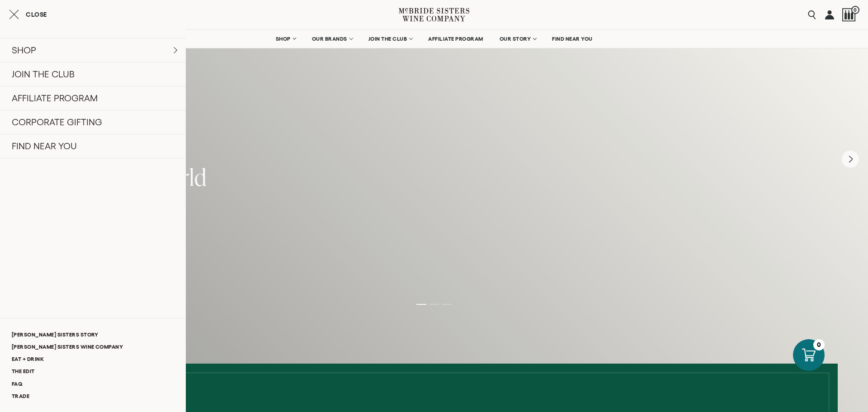 This screenshot has width=868, height=412. Describe the element at coordinates (390, 39) in the screenshot. I see `a: JOIN THE CLUB` at that location.